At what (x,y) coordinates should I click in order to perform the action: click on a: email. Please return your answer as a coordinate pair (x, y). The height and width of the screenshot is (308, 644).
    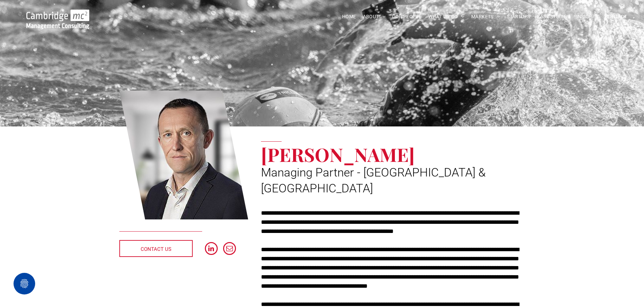
    Looking at the image, I should click on (229, 249).